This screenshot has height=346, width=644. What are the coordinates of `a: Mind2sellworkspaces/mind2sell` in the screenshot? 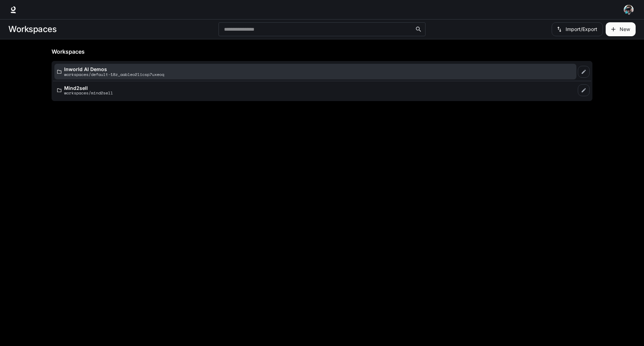 It's located at (316, 90).